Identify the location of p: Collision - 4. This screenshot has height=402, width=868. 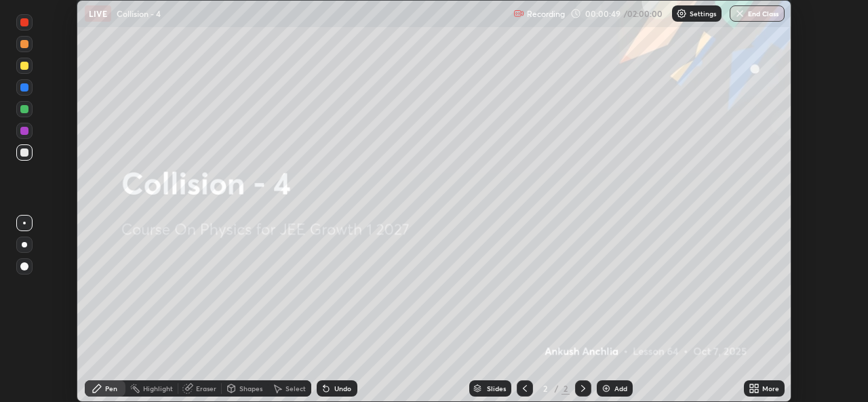
(138, 14).